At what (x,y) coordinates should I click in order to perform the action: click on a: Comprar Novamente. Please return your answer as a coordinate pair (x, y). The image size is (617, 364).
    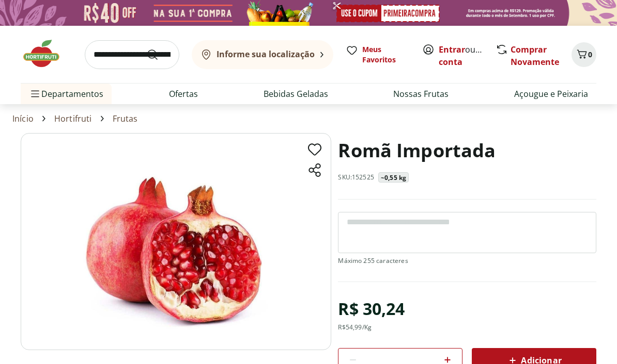
    Looking at the image, I should click on (535, 56).